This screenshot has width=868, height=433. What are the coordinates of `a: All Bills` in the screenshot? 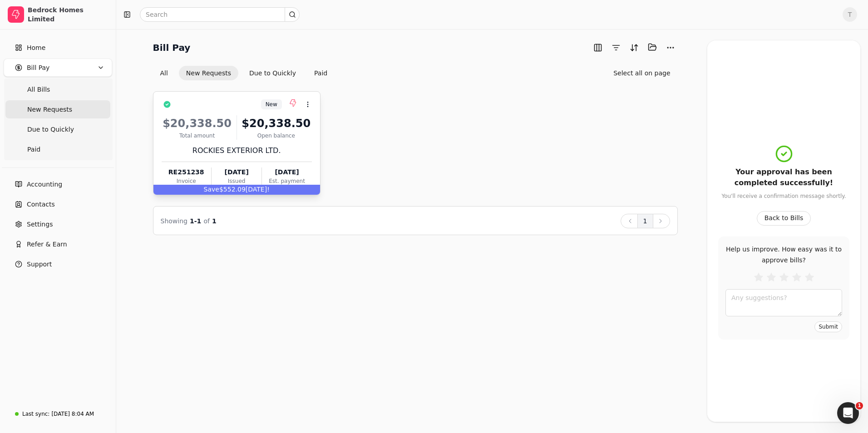 It's located at (58, 90).